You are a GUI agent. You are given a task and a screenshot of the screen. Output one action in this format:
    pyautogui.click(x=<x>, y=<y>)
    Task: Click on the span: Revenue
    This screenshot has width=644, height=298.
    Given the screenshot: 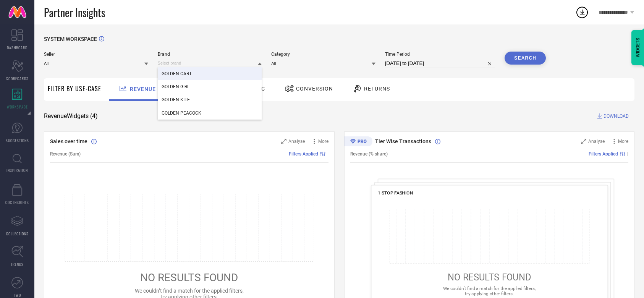 What is the action you would take?
    pyautogui.click(x=143, y=89)
    